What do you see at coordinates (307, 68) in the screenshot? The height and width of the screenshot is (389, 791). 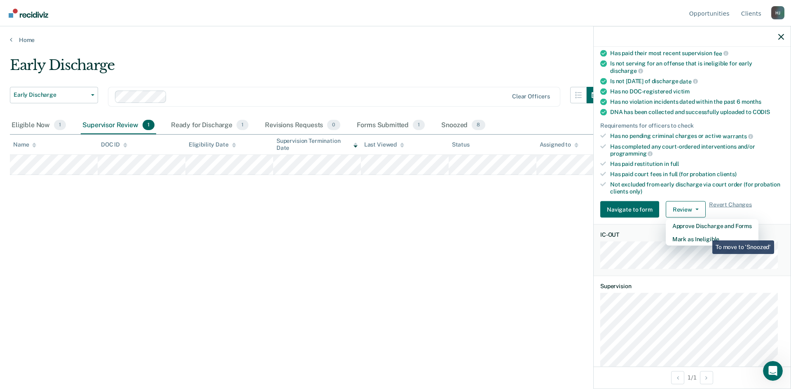 I see `div: Early Discharge` at bounding box center [307, 68].